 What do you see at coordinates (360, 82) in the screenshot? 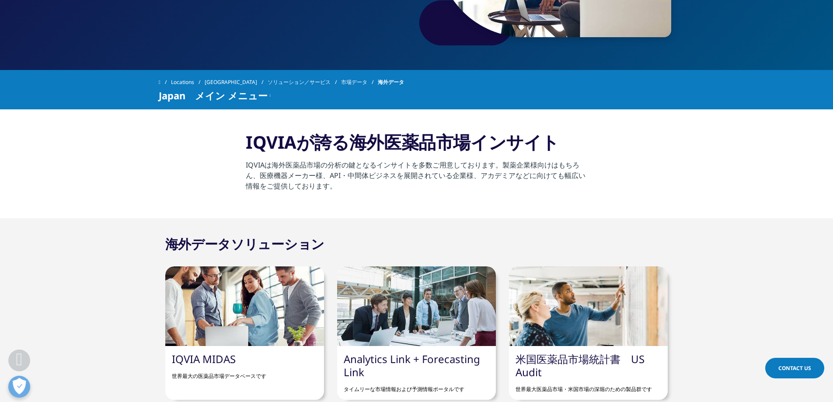
I see `a: 市場データ` at bounding box center [360, 82].